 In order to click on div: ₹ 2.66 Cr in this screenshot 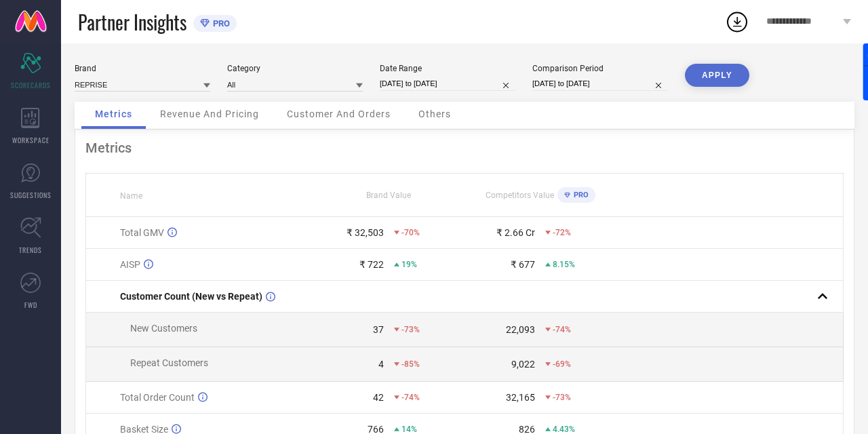, I will do `click(516, 233)`.